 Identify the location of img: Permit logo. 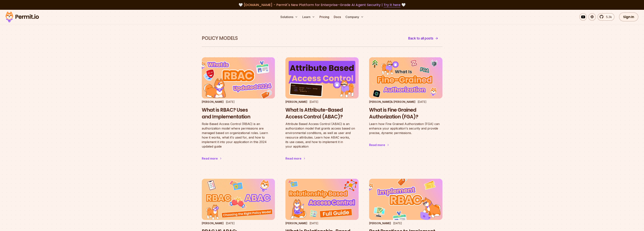
(22, 17).